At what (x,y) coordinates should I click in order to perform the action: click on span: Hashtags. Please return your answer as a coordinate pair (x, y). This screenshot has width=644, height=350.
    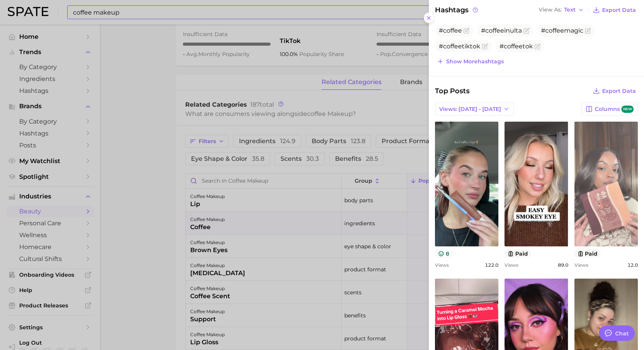
    Looking at the image, I should click on (457, 10).